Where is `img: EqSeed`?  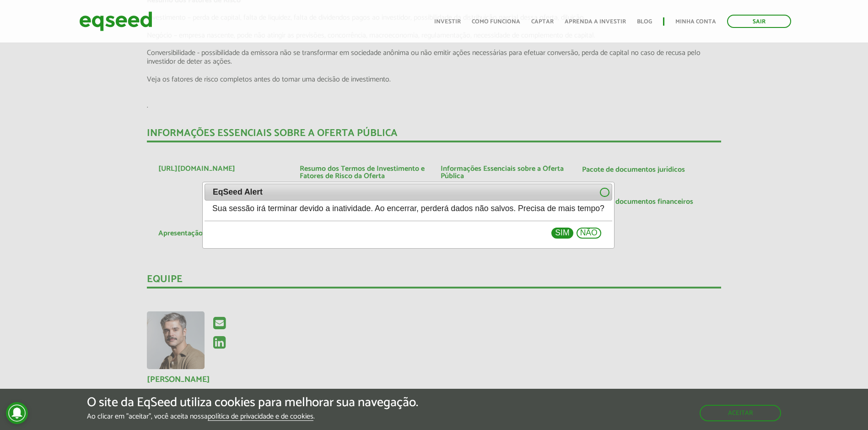 img: EqSeed is located at coordinates (116, 21).